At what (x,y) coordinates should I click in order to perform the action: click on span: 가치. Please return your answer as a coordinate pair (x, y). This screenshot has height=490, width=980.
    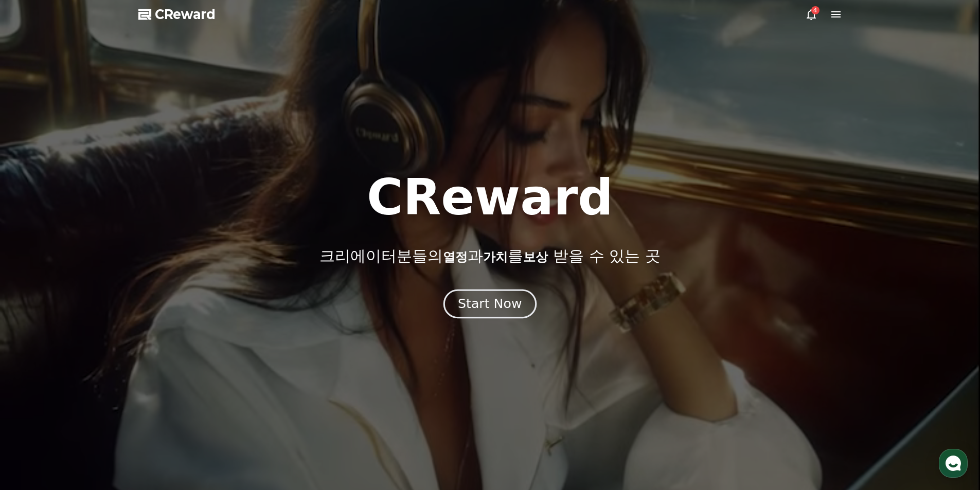
    Looking at the image, I should click on (495, 257).